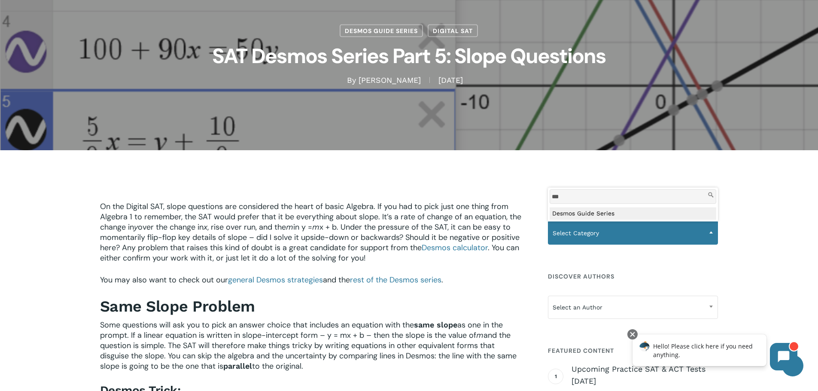 This screenshot has height=391, width=818. Describe the element at coordinates (136, 227) in the screenshot. I see `span: y` at that location.